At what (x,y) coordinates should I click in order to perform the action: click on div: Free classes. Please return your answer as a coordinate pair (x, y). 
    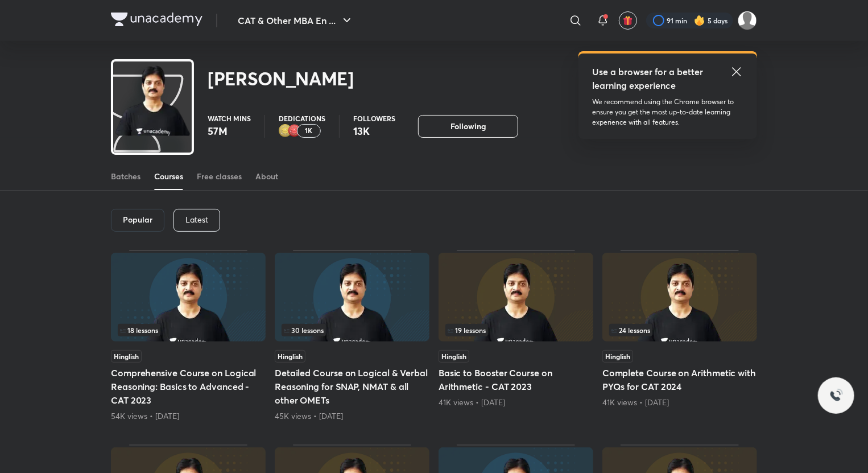
    Looking at the image, I should click on (219, 176).